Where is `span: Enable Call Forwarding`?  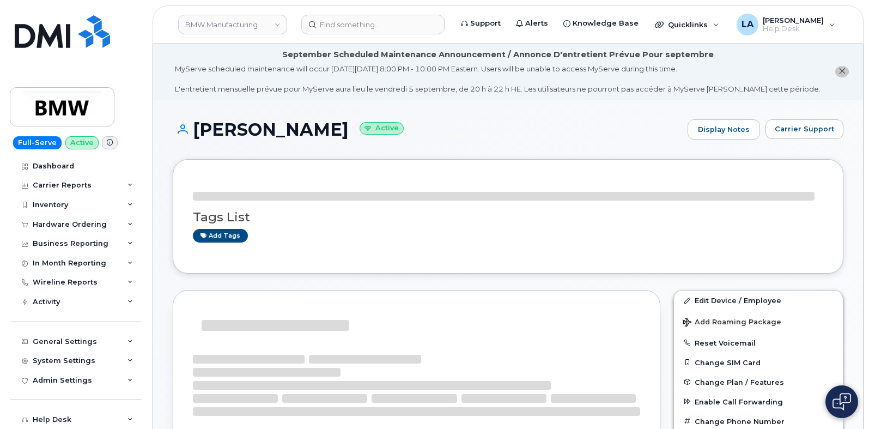
span: Enable Call Forwarding is located at coordinates (739, 401).